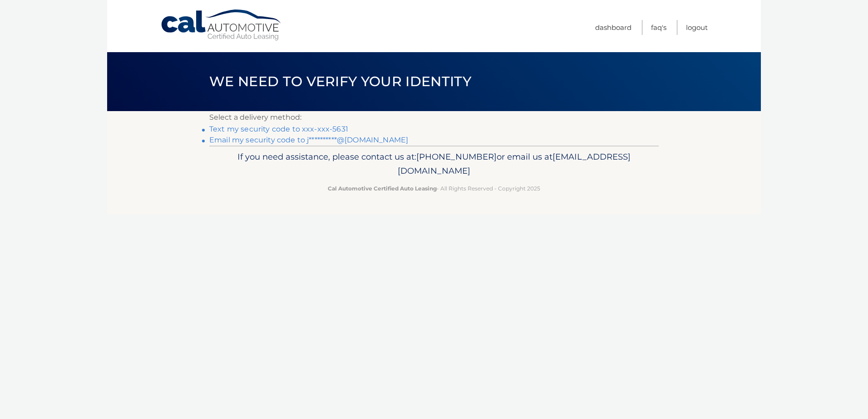  I want to click on a: Logout, so click(697, 27).